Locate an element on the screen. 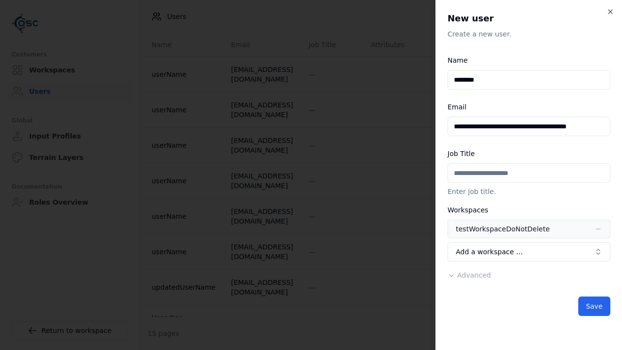  h2: New user is located at coordinates (529, 18).